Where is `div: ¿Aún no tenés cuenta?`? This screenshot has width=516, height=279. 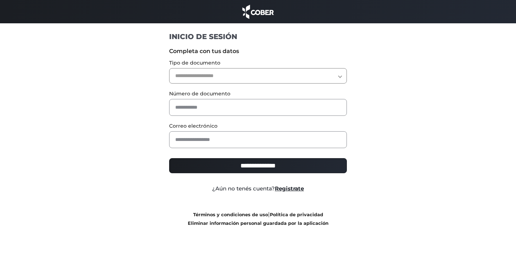 div: ¿Aún no tenés cuenta? is located at coordinates (258, 188).